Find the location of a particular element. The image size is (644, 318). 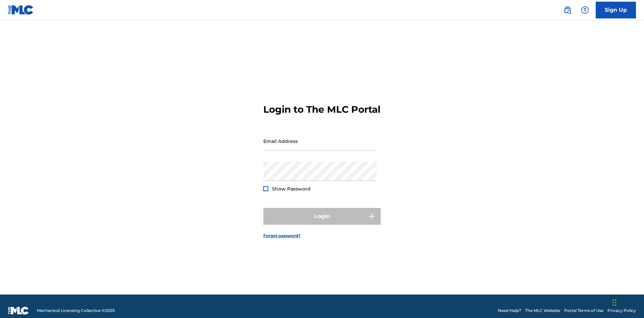

div: Drag is located at coordinates (614, 302).